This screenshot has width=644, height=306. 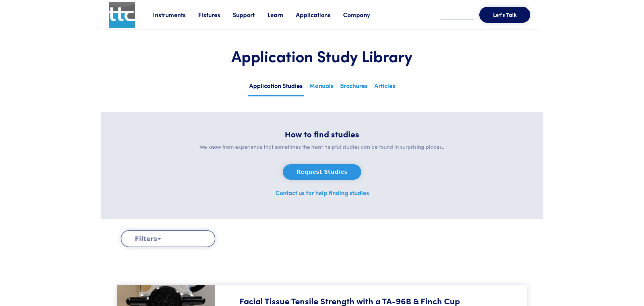 I want to click on a: Manuals, so click(x=322, y=87).